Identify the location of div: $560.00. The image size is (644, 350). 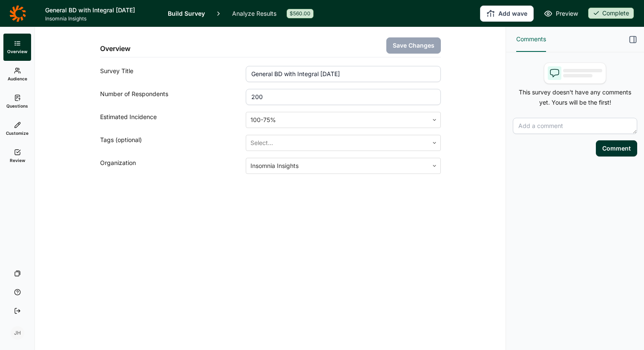
(300, 14).